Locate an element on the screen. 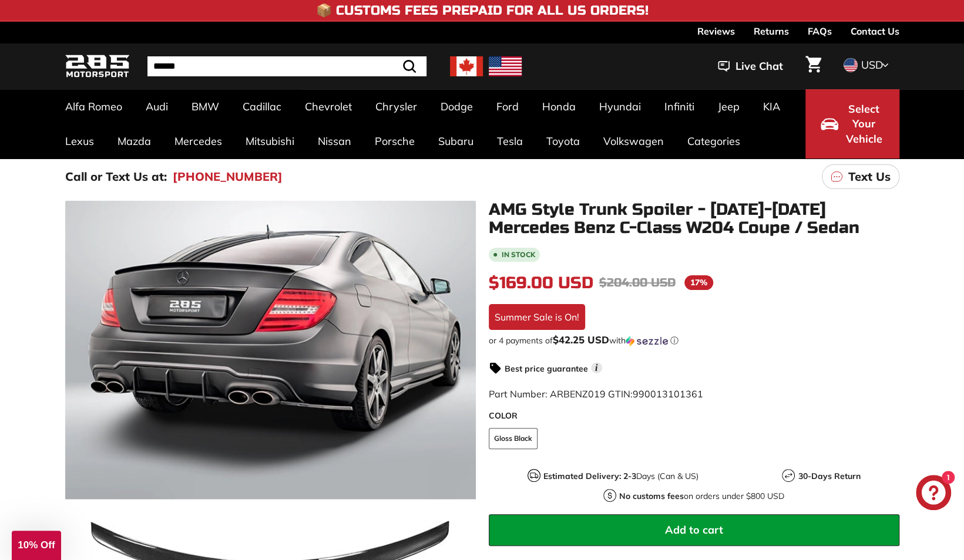 The image size is (964, 560). strong: Best price guarantee is located at coordinates (546, 369).